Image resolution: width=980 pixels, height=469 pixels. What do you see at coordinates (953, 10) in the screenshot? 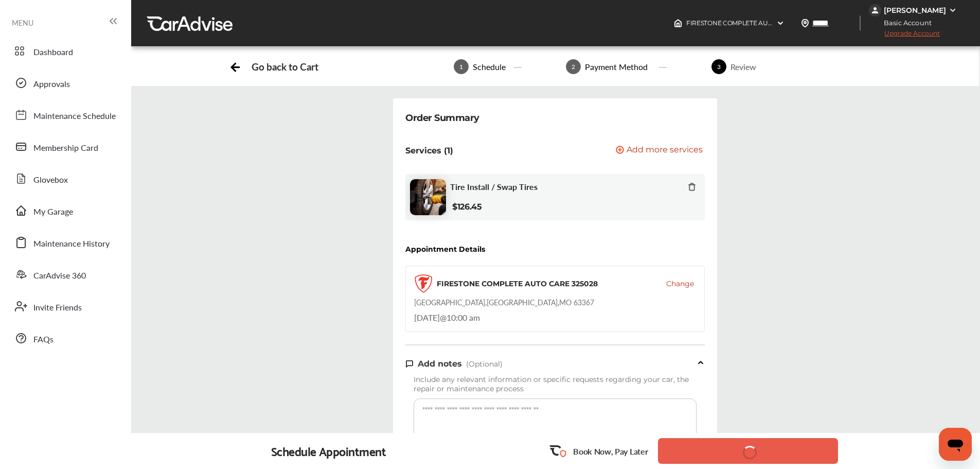
I see `img: WGsFRI8htEPBVLJbROoPRyZpYNWhNONpIPPETTm6eUC0GeLEiAAAAAElFTkSuQmCC` at bounding box center [953, 10].